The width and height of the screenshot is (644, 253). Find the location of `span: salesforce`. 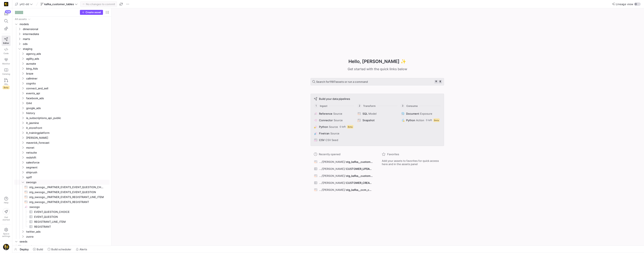

span: salesforce is located at coordinates (68, 163).